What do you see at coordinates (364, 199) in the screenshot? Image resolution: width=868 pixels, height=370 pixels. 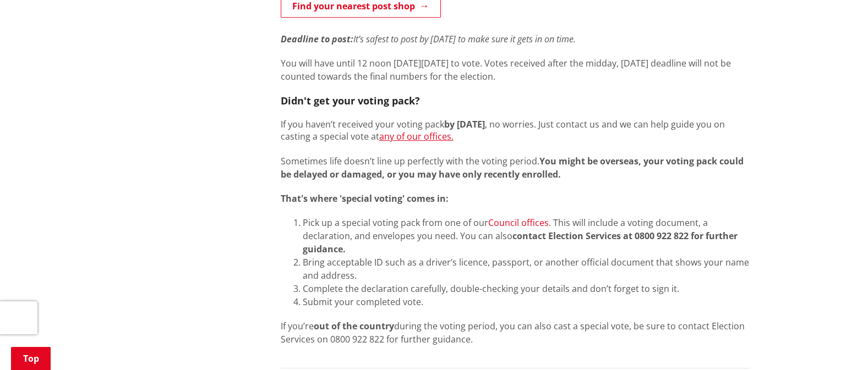 I see `strong: That's where 'special voting' comes in:` at bounding box center [364, 199].